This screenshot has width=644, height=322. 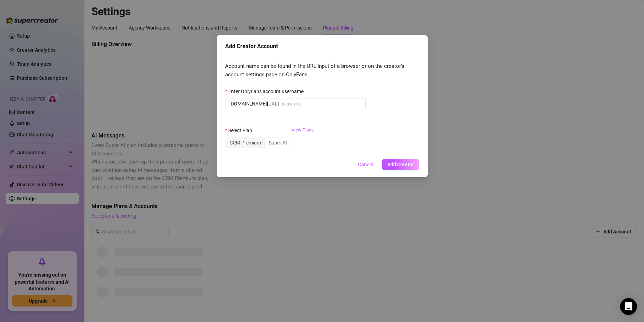 What do you see at coordinates (366, 164) in the screenshot?
I see `button: Cancel` at bounding box center [366, 164].